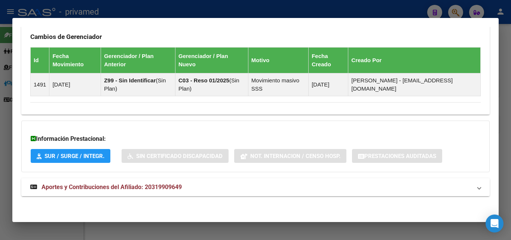 This screenshot has height=240, width=511. Describe the element at coordinates (397, 156) in the screenshot. I see `button: Prestaciones Auditadas` at that location.